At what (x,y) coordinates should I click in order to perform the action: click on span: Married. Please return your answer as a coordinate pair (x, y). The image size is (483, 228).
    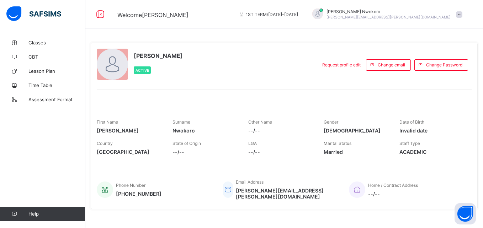
    Looking at the image, I should click on (356, 152).